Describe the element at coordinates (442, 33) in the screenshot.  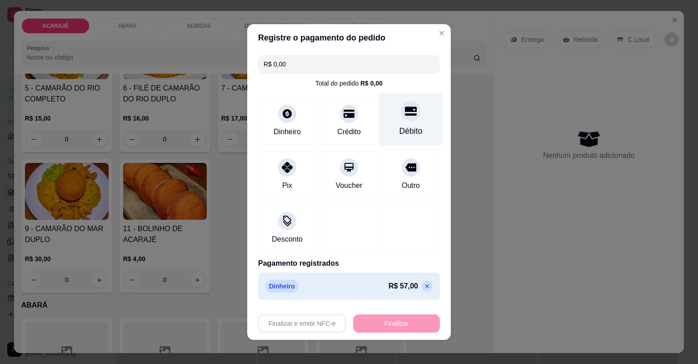
I see `button: Close` at that location.